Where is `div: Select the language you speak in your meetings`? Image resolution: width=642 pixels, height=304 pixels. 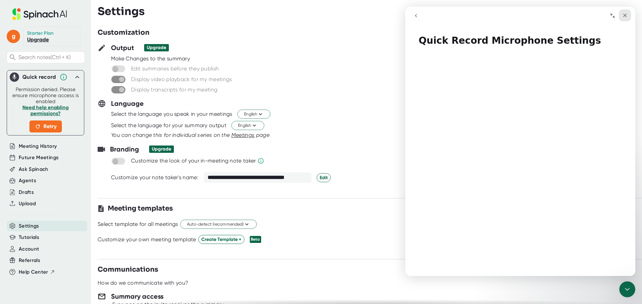 div: Select the language you speak in your meetings is located at coordinates (171, 114).